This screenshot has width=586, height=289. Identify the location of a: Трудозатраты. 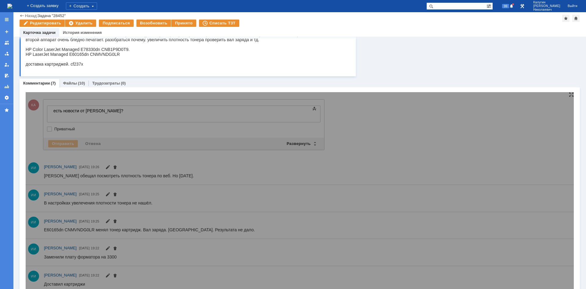
(106, 83).